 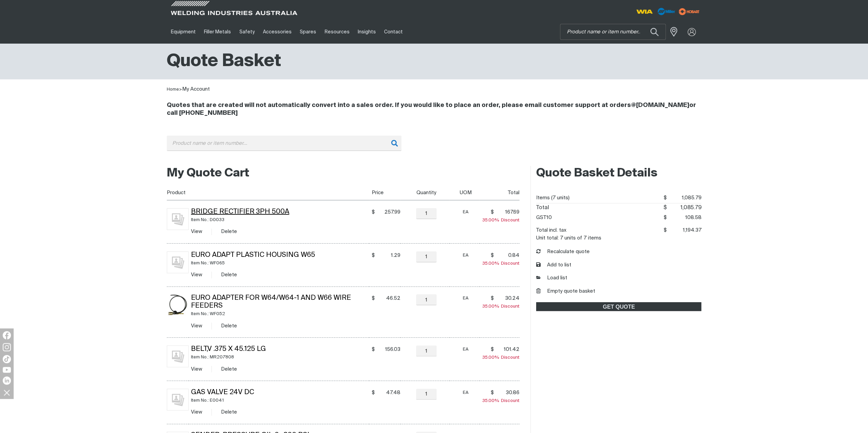 What do you see at coordinates (280, 263) in the screenshot?
I see `div: Item No.: WF065` at bounding box center [280, 263].